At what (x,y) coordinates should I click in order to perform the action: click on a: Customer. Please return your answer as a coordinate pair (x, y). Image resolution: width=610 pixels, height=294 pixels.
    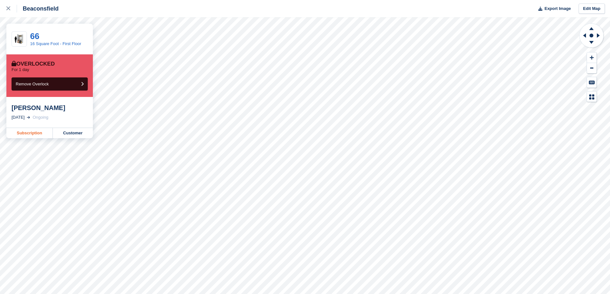
    Looking at the image, I should click on (73, 133).